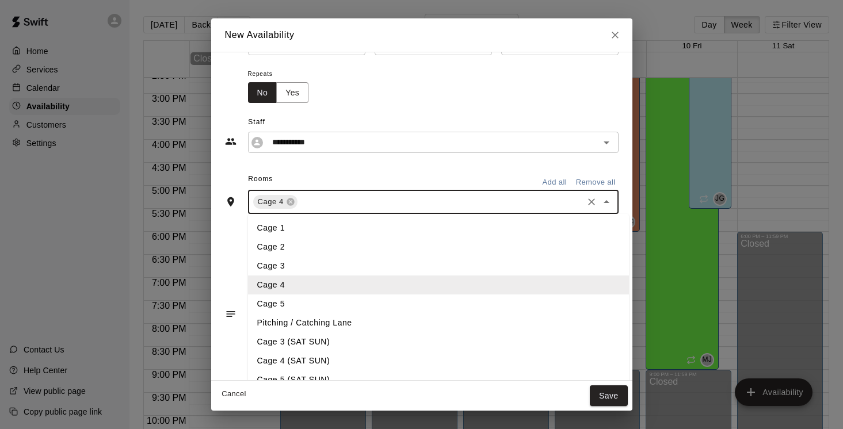 The width and height of the screenshot is (843, 429). Describe the element at coordinates (609, 396) in the screenshot. I see `button: Save` at that location.